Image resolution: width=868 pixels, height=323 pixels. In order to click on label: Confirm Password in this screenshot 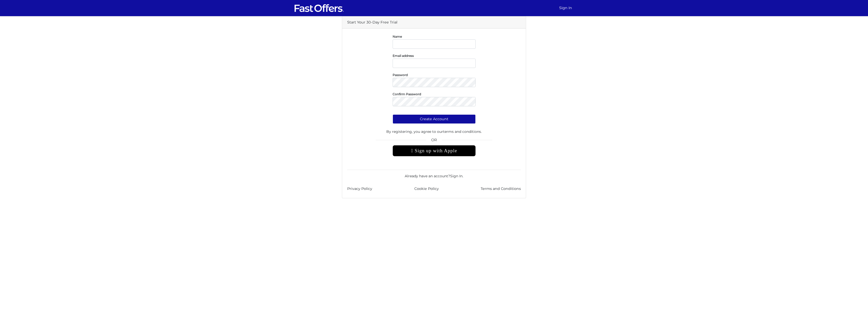, I will do `click(407, 93)`.